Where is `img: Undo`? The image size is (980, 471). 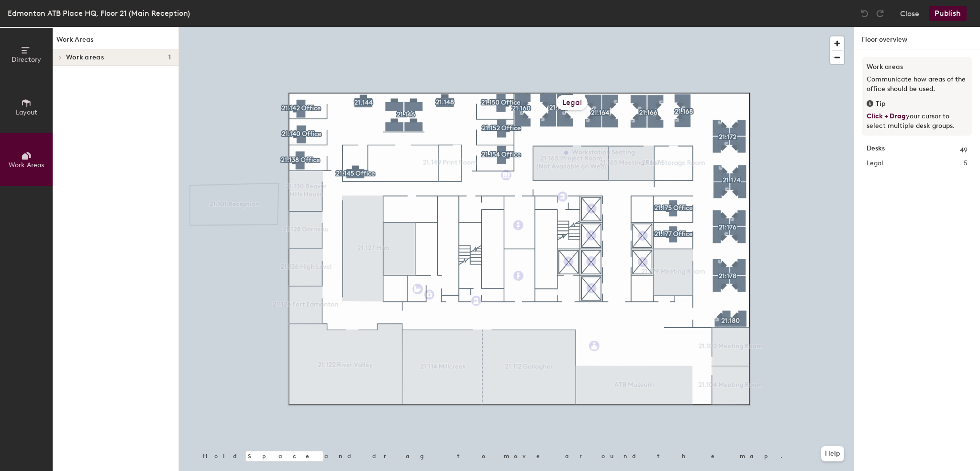
img: Undo is located at coordinates (865, 14).